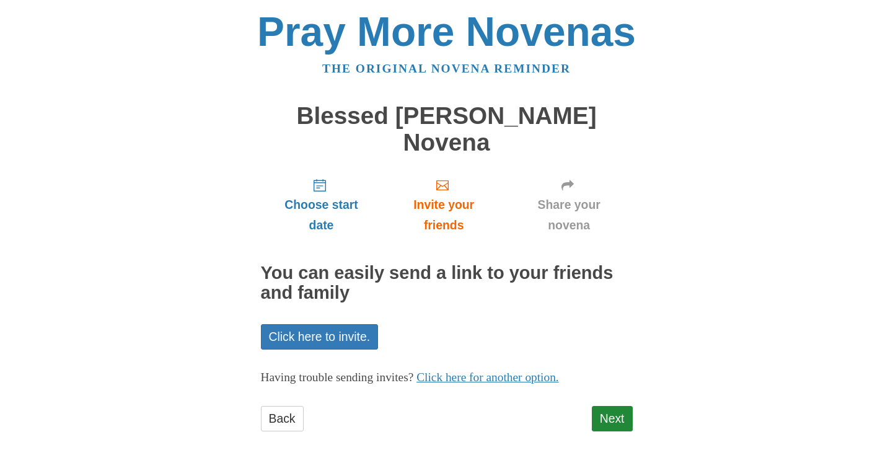  I want to click on a: Choose start date, so click(322, 204).